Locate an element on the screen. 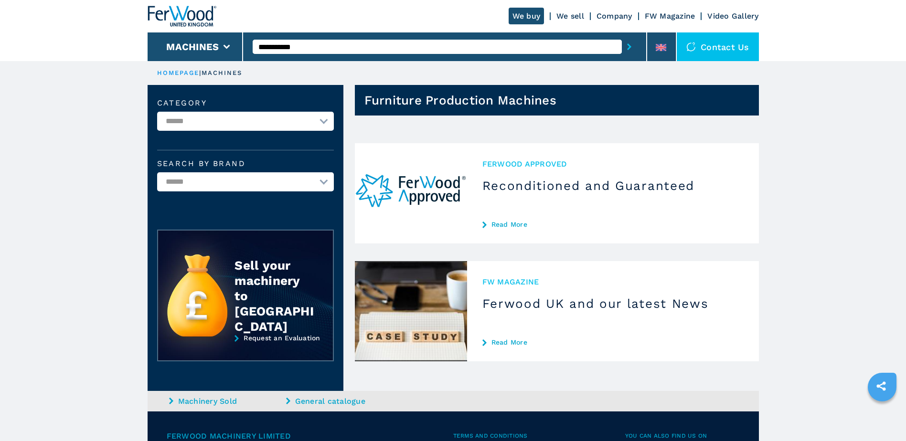 The image size is (906, 441). h1: Furniture Production Machines is located at coordinates (461, 100).